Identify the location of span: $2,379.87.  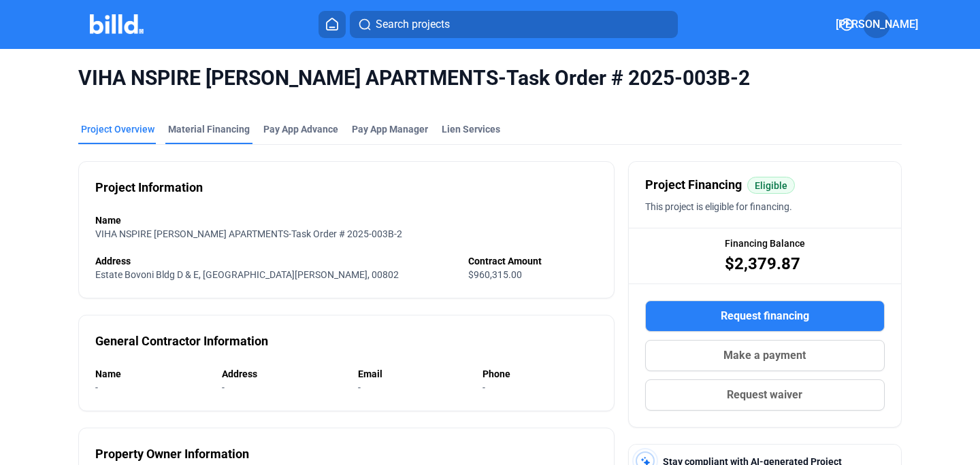
(762, 264).